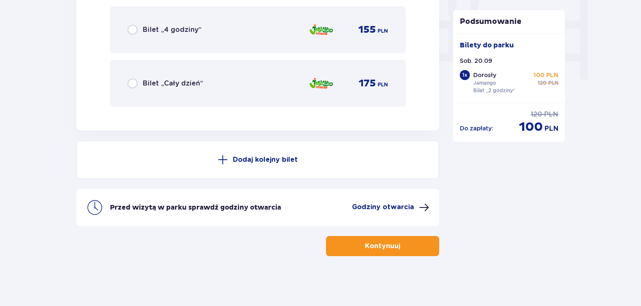 The height and width of the screenshot is (306, 641). Describe the element at coordinates (509, 22) in the screenshot. I see `p: Podsumowanie` at that location.